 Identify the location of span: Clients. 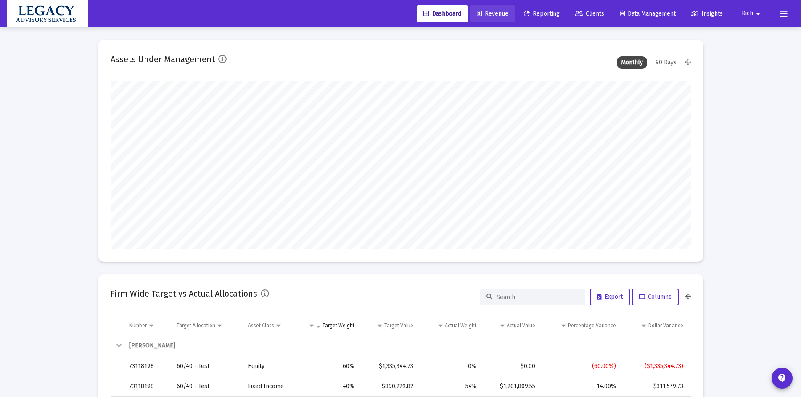
(589, 13).